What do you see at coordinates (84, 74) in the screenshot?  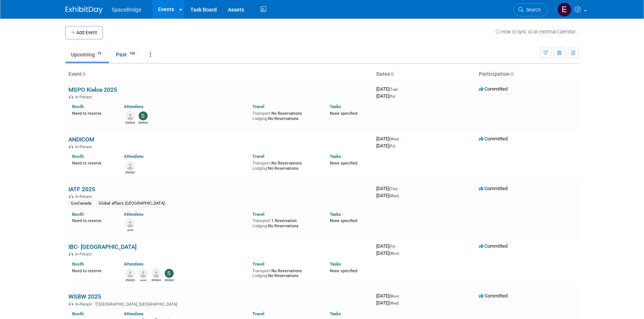 I see `a: Sort by Event Name` at bounding box center [84, 74].